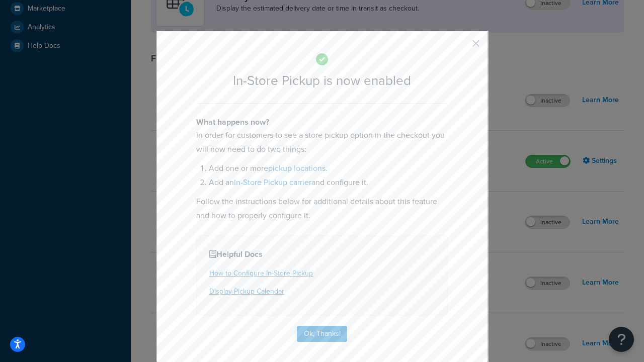 The height and width of the screenshot is (362, 644). I want to click on li: Add one or more ., so click(328, 168).